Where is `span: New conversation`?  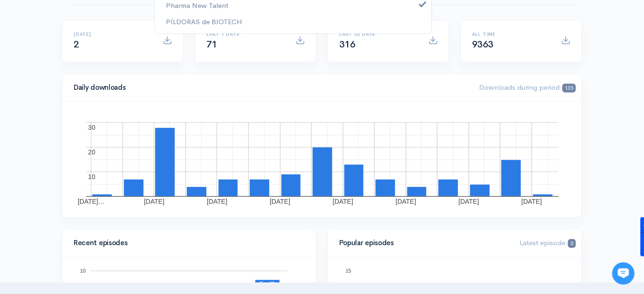
span: New conversation is located at coordinates (86, 133).